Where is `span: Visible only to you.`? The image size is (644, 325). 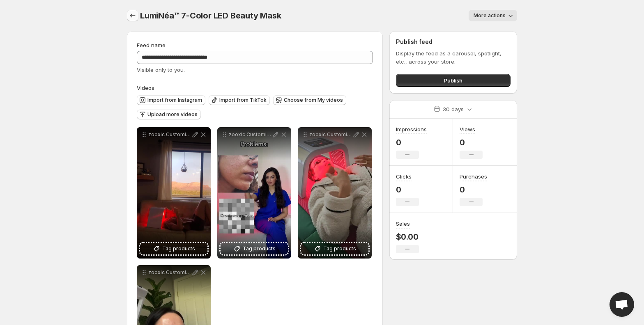 span: Visible only to you. is located at coordinates (161, 70).